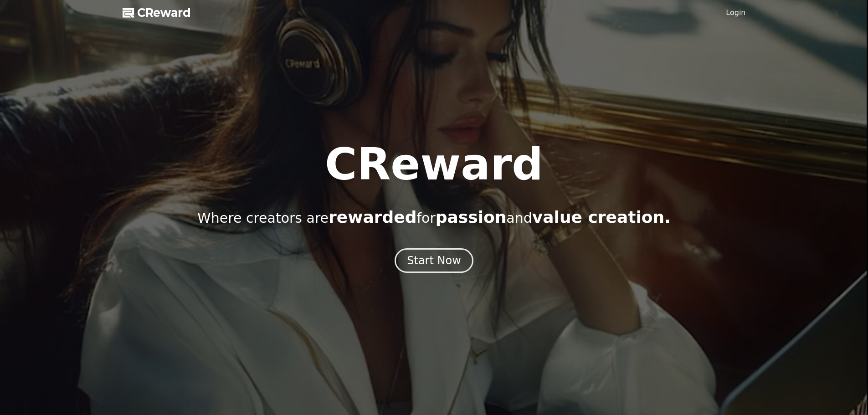 The image size is (868, 415). I want to click on p: Where creators are for and, so click(434, 217).